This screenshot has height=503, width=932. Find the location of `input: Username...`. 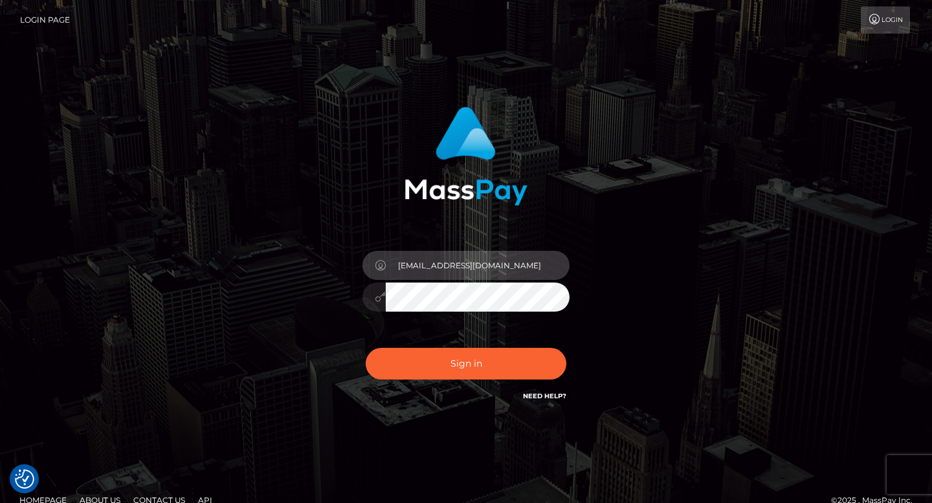

input: Username... is located at coordinates (478, 265).